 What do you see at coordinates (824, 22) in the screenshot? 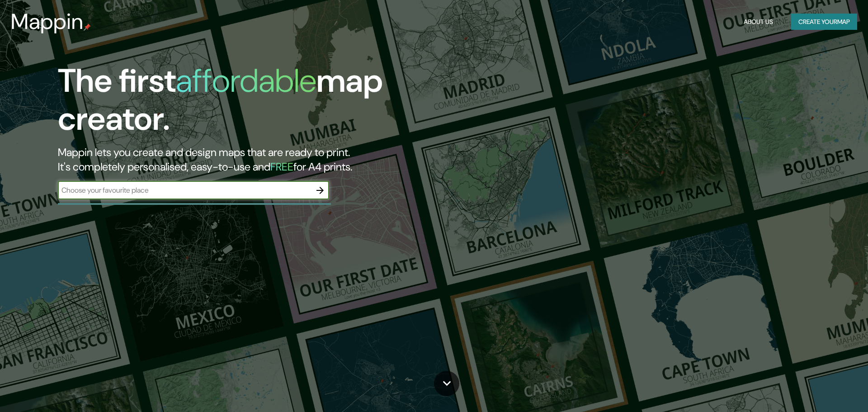
I see `button: Create yourmap` at bounding box center [824, 22].